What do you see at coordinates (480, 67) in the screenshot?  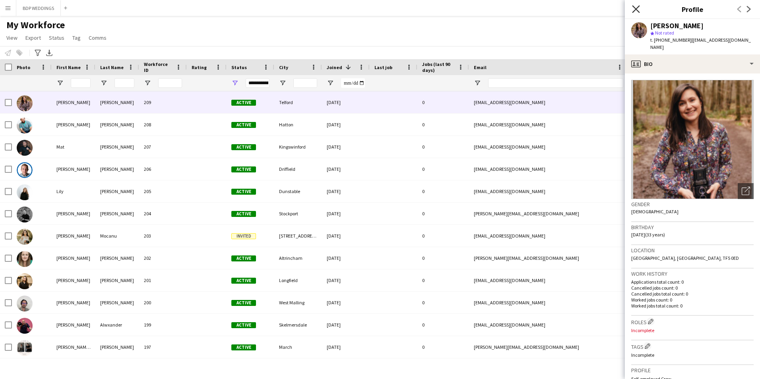 I see `span: Email` at bounding box center [480, 67].